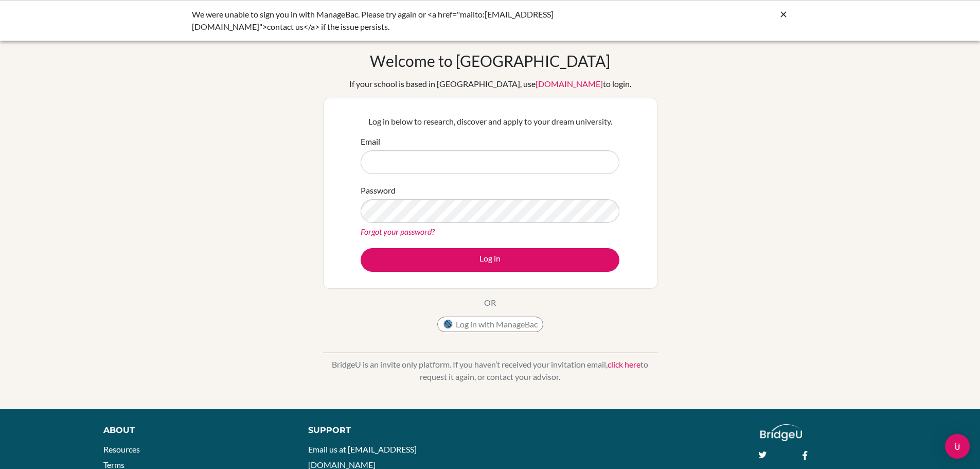 The height and width of the screenshot is (469, 980). Describe the element at coordinates (194, 431) in the screenshot. I see `div: About` at that location.